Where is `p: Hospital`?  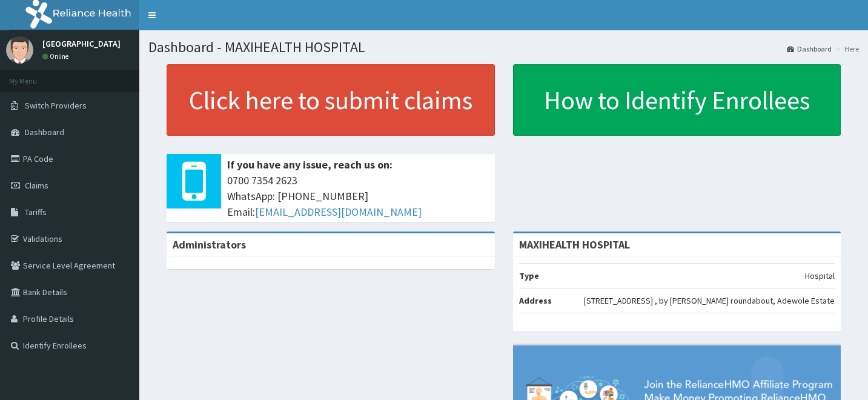
p: Hospital is located at coordinates (820, 276).